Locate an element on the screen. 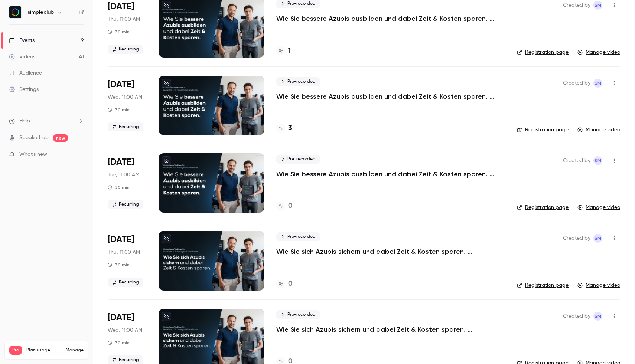 The height and width of the screenshot is (364, 635). a: Wie Sie bessere Azubis ausbilden und dabei Zeit & Kosten sparen. (Donnerstag, 11:00 Uhr) is located at coordinates (388, 18).